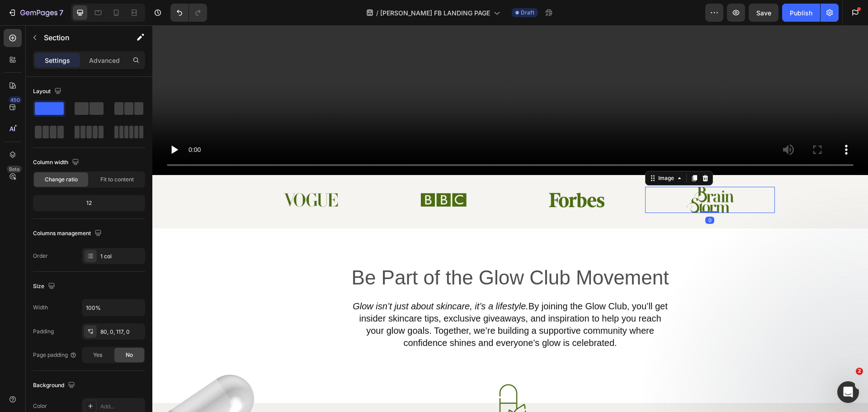 The image size is (868, 412). What do you see at coordinates (61, 13) in the screenshot?
I see `p: 7` at bounding box center [61, 13].